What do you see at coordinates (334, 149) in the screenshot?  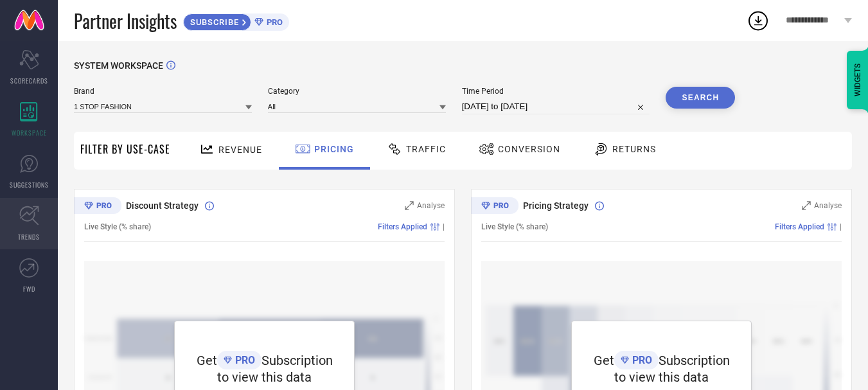 I see `span: Pricing` at bounding box center [334, 149].